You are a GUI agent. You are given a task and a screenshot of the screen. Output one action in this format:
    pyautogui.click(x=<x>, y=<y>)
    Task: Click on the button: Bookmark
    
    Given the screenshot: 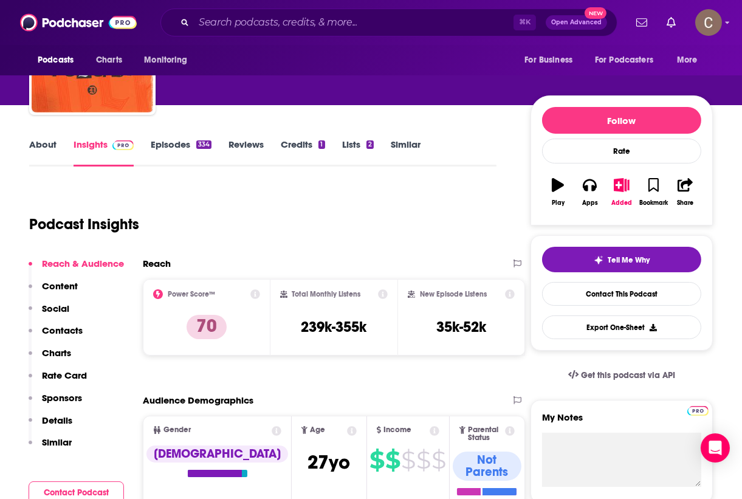 What is the action you would take?
    pyautogui.click(x=653, y=192)
    